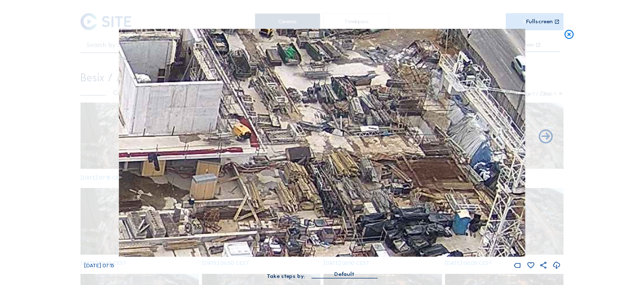  Describe the element at coordinates (545, 137) in the screenshot. I see `i: Back` at that location.